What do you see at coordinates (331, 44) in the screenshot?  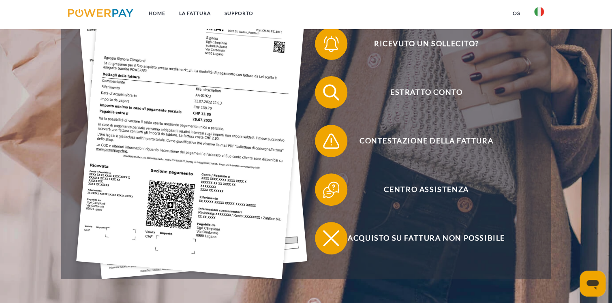 I see `img: qb_bell.svg` at bounding box center [331, 44].